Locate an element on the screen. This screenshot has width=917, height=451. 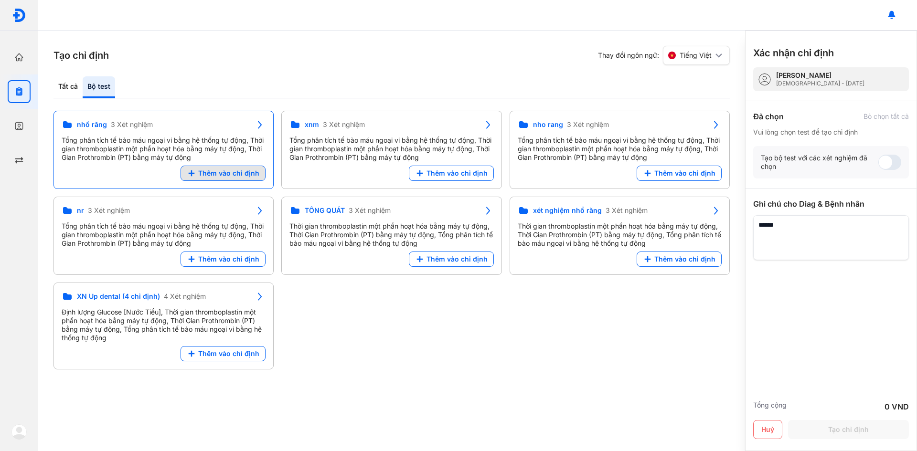
button: Tạo chỉ định is located at coordinates (848, 430).